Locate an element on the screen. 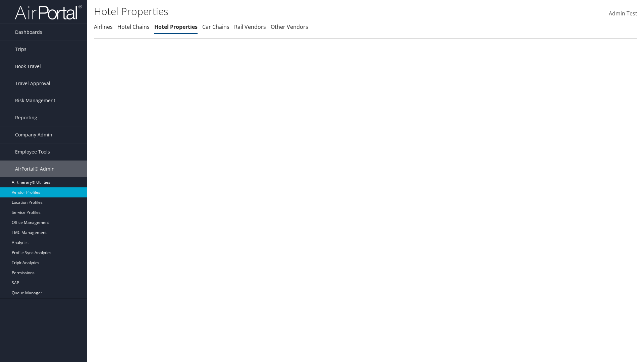  img: airportal-logo.png is located at coordinates (48, 12).